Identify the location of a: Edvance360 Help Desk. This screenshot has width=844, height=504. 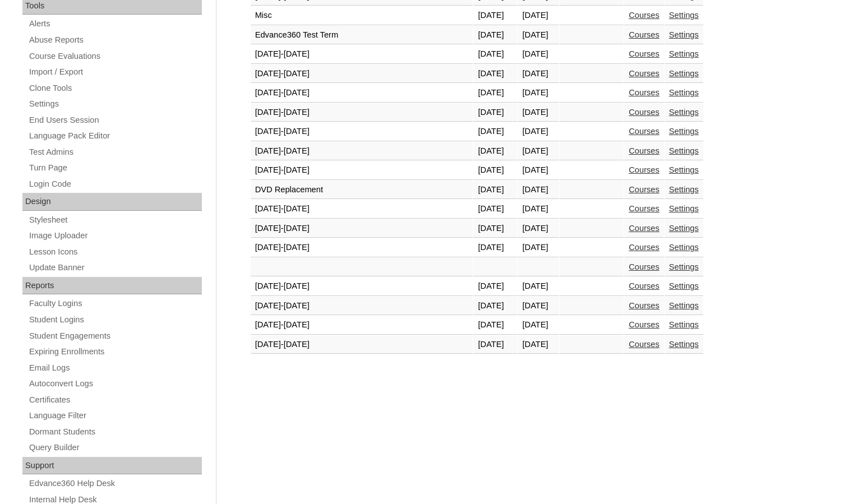
(115, 484).